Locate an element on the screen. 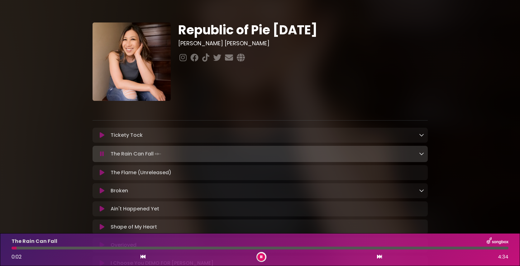  p: The Flame (Unreleased) is located at coordinates (141, 172).